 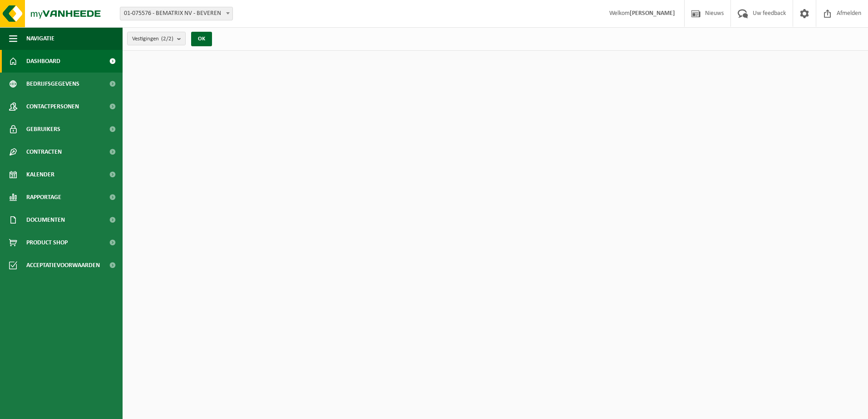 What do you see at coordinates (152, 39) in the screenshot?
I see `span: Vestigingen` at bounding box center [152, 39].